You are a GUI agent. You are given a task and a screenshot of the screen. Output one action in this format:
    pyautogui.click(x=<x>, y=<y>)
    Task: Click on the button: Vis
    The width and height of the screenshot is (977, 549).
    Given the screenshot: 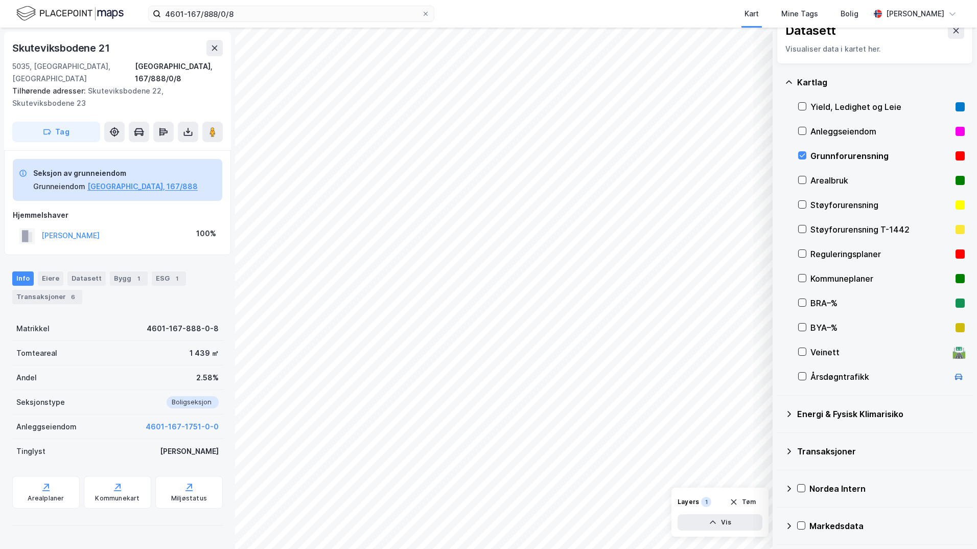 What is the action you would take?
    pyautogui.click(x=720, y=522)
    